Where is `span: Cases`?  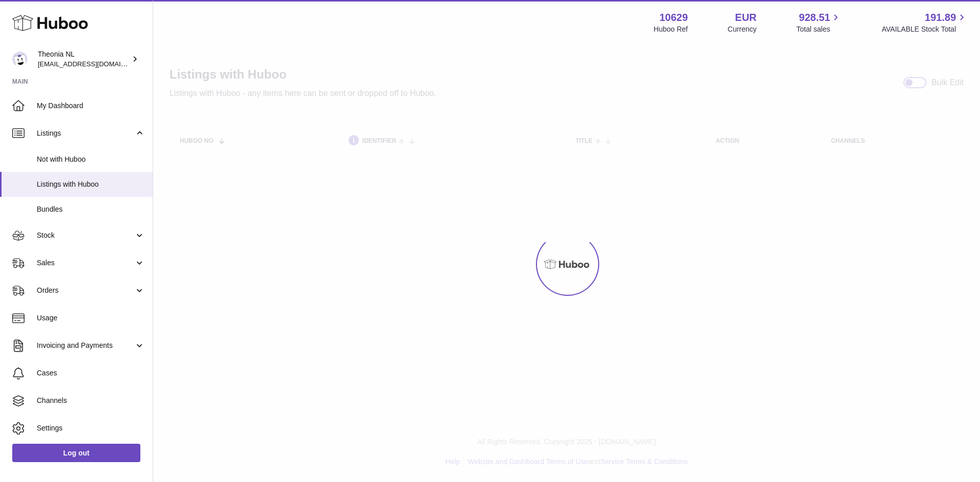 span: Cases is located at coordinates (91, 373).